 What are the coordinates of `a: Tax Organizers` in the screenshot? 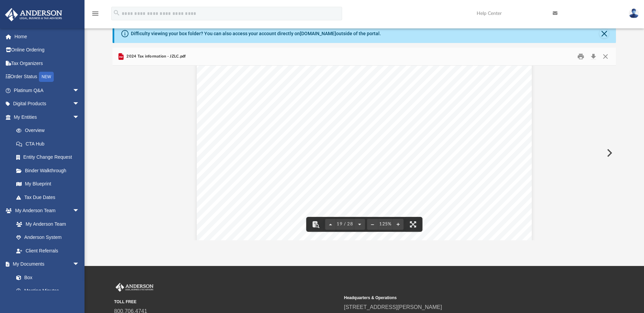 It's located at (47, 63).